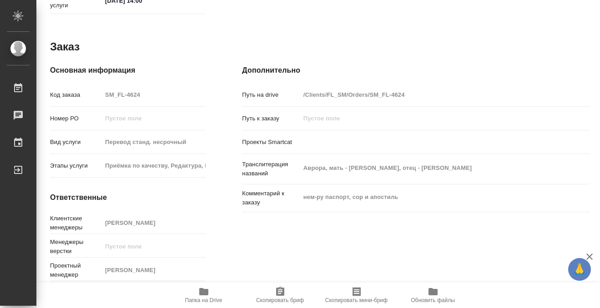  What do you see at coordinates (280, 301) in the screenshot?
I see `span: Скопировать бриф` at bounding box center [280, 301].